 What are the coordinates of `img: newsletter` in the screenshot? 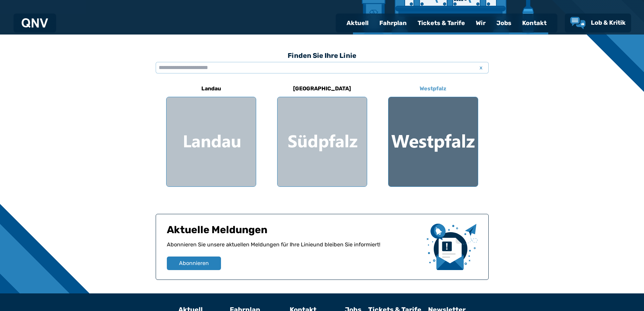 It's located at (452, 247).